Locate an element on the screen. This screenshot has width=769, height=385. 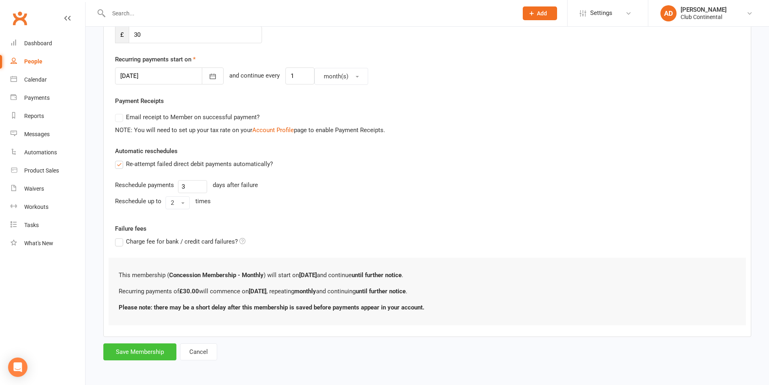
span: Charge fee for bank / credit card failures? is located at coordinates (182, 241).